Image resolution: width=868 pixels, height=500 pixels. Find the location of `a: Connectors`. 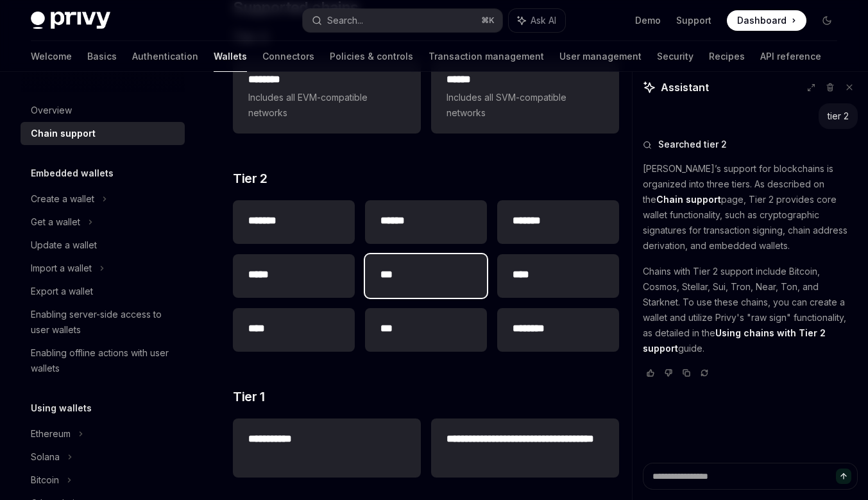

a: Connectors is located at coordinates (288, 56).